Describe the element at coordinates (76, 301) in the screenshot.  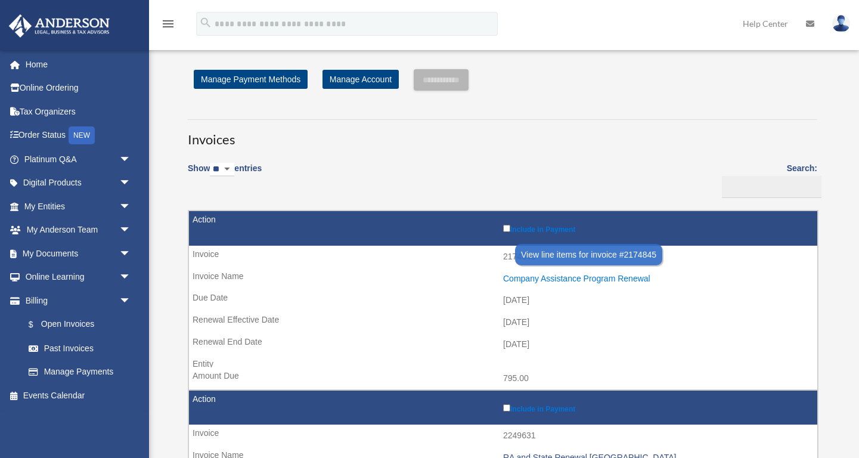
I see `a: Billingarrow_drop_down` at that location.